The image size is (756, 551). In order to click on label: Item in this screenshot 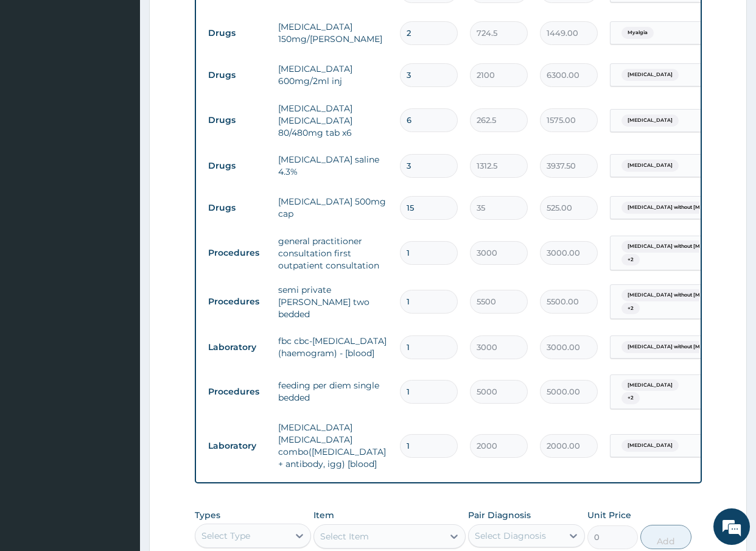, I will do `click(324, 515)`.